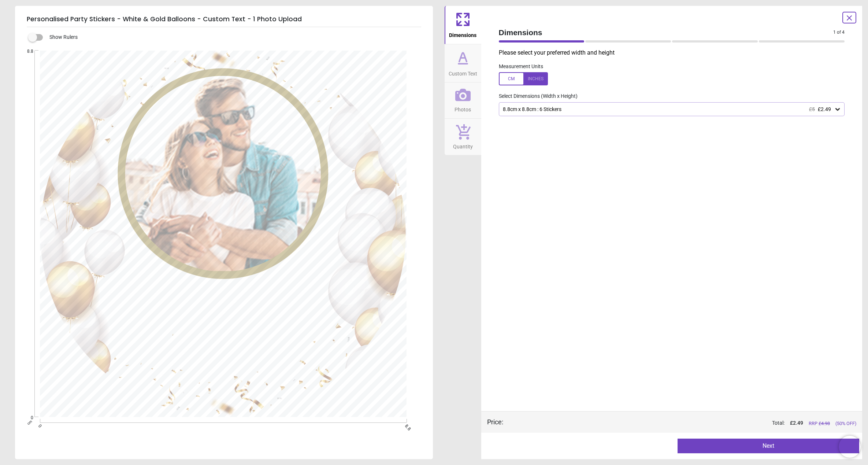 This screenshot has height=465, width=868. Describe the element at coordinates (535, 96) in the screenshot. I see `label: Select Dimensions (Width x Height)` at that location.